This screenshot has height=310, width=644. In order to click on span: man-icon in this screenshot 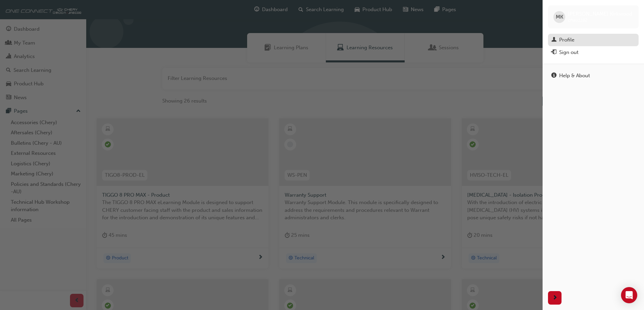, I will do `click(554, 40)`.